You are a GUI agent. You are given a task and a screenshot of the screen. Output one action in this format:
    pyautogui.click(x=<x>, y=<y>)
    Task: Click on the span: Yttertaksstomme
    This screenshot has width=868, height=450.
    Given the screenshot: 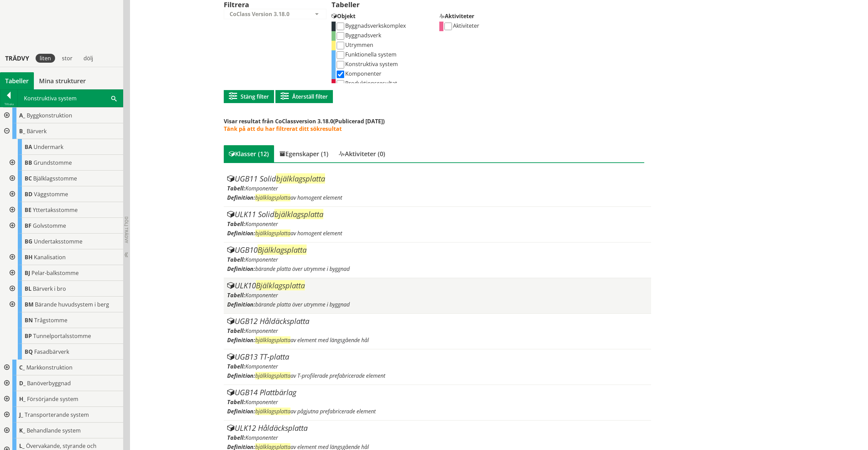 What is the action you would take?
    pyautogui.click(x=55, y=210)
    